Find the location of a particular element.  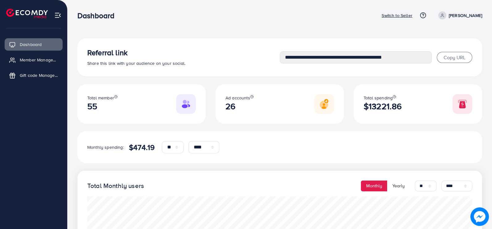

span: Dashboard is located at coordinates (31, 44).